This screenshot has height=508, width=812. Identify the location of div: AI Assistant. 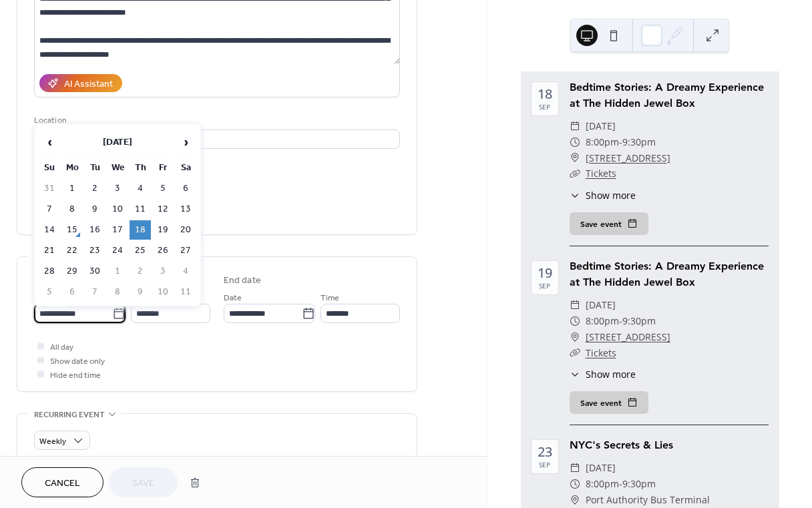
(88, 84).